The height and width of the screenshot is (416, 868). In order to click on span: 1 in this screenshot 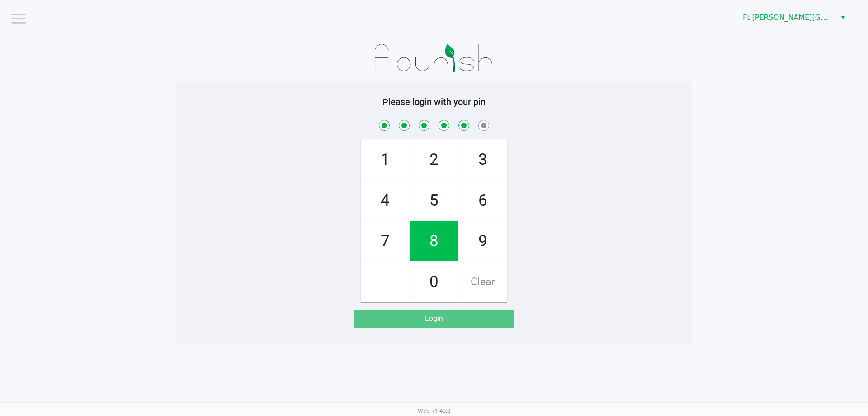, I will do `click(385, 160)`.